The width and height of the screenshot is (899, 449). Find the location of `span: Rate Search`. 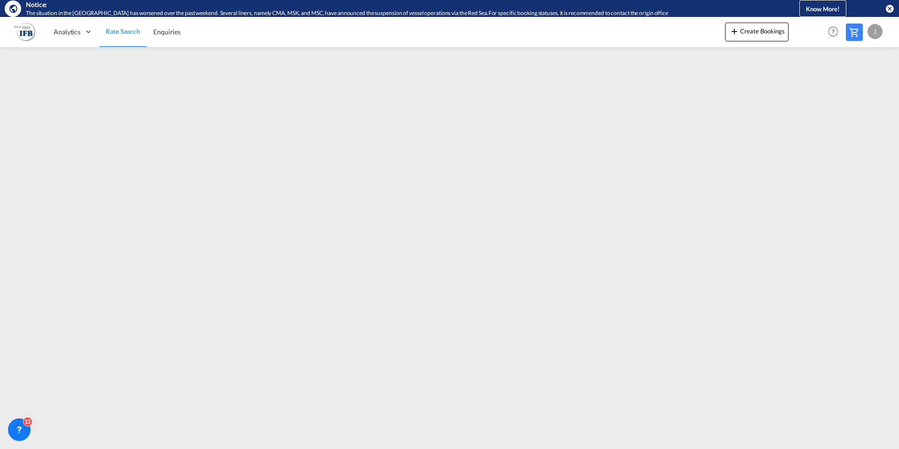

span: Rate Search is located at coordinates (123, 31).